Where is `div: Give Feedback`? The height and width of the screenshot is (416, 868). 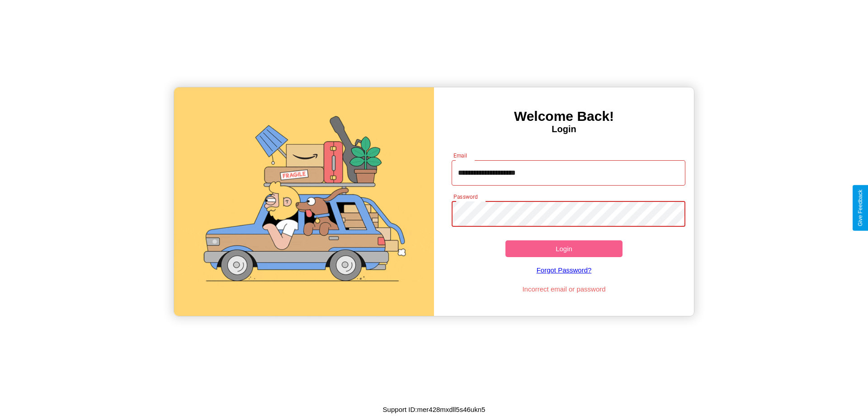
div: Give Feedback is located at coordinates (861, 208).